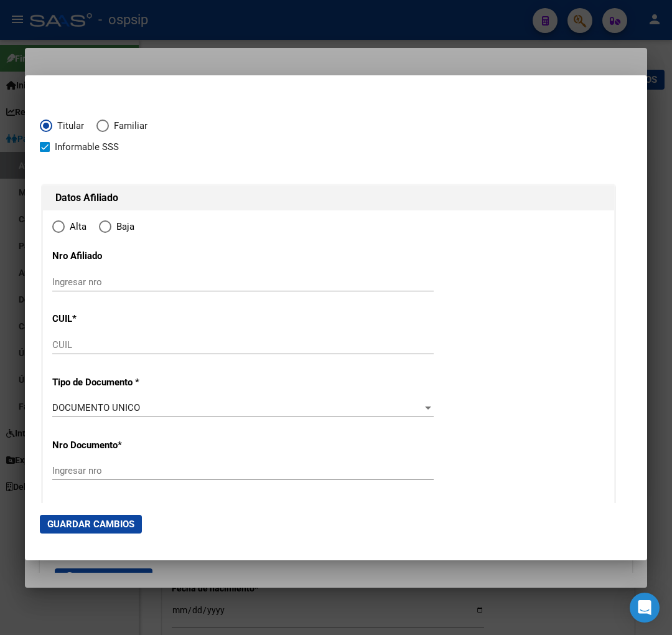  Describe the element at coordinates (135, 256) in the screenshot. I see `p: Nro Afiliado` at that location.